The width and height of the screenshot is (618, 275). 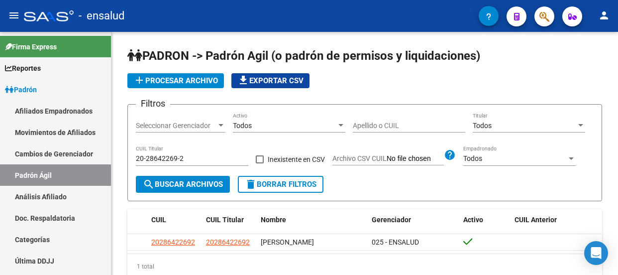 I want to click on datatable-header-cell: Activo, so click(x=484, y=219).